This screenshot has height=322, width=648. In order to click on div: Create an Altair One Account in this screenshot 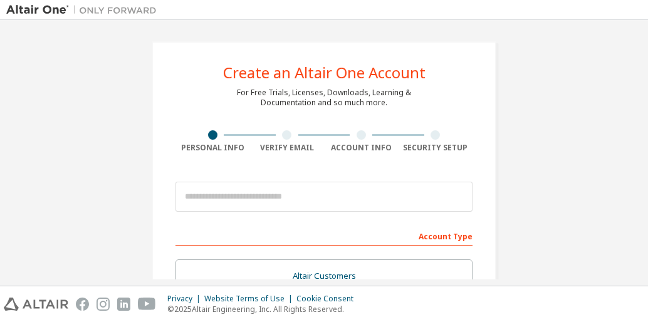, I will do `click(324, 73)`.